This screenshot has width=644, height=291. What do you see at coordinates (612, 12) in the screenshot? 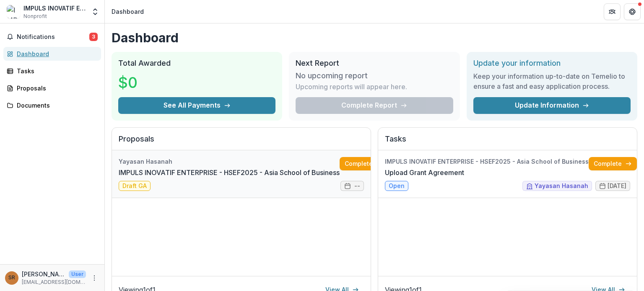
I see `button: Partners` at bounding box center [612, 12].